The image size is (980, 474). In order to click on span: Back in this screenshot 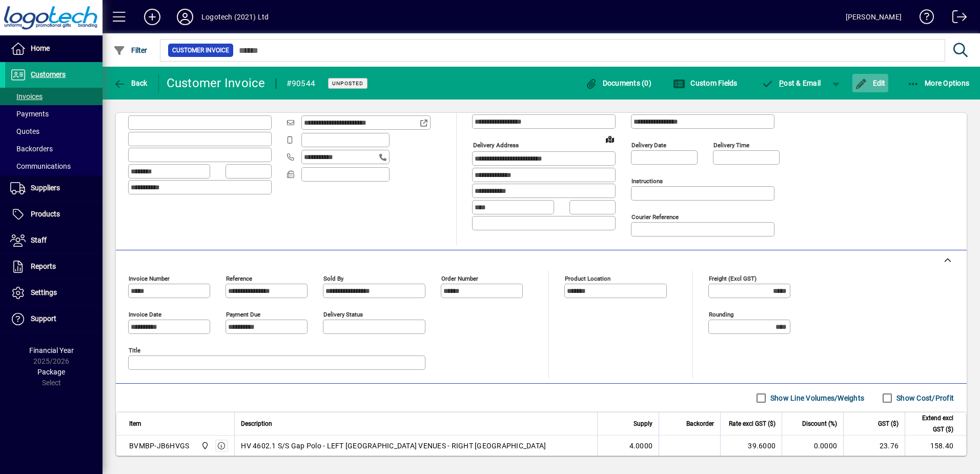, I will do `click(130, 83)`.